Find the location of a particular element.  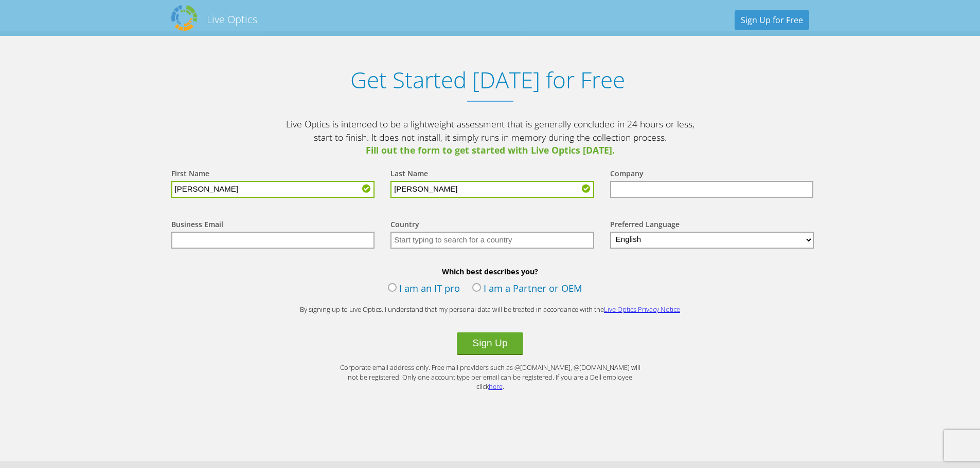

img: Dell Dpack is located at coordinates (185, 18).